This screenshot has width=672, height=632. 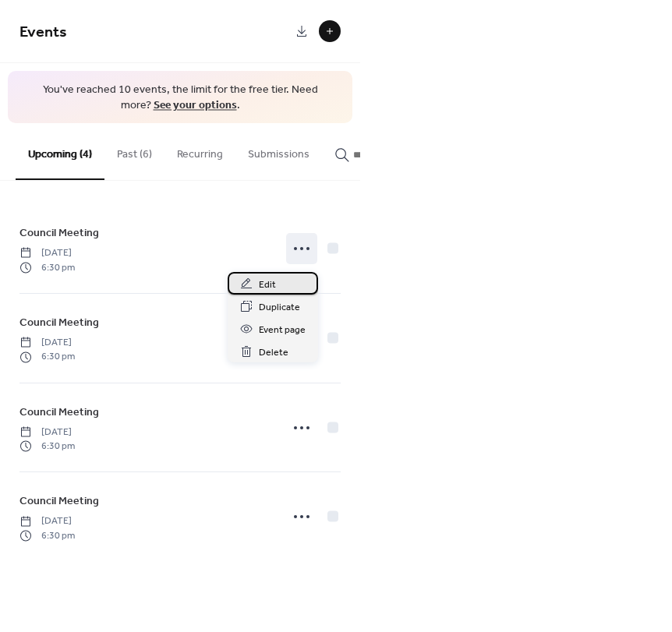 What do you see at coordinates (283, 330) in the screenshot?
I see `span: Event page` at bounding box center [283, 330].